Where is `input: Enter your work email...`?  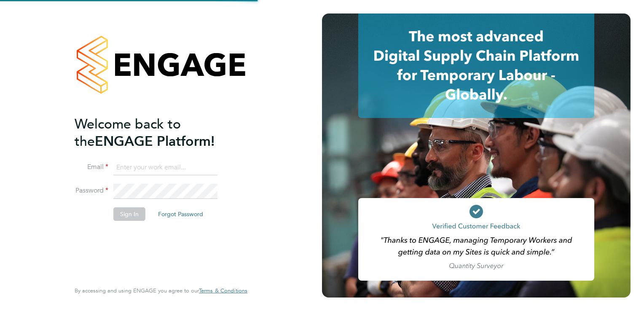 input: Enter your work email... is located at coordinates (165, 168).